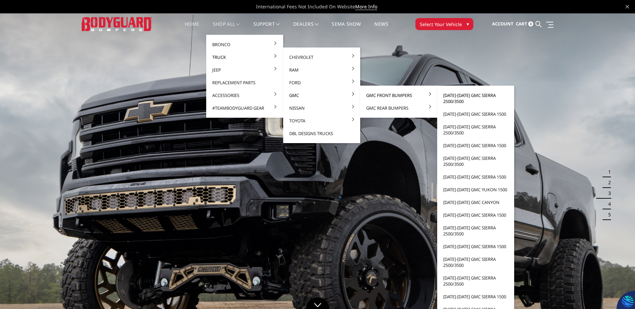 The image size is (635, 309). What do you see at coordinates (608, 215) in the screenshot?
I see `button: 5 of 5` at bounding box center [608, 215].